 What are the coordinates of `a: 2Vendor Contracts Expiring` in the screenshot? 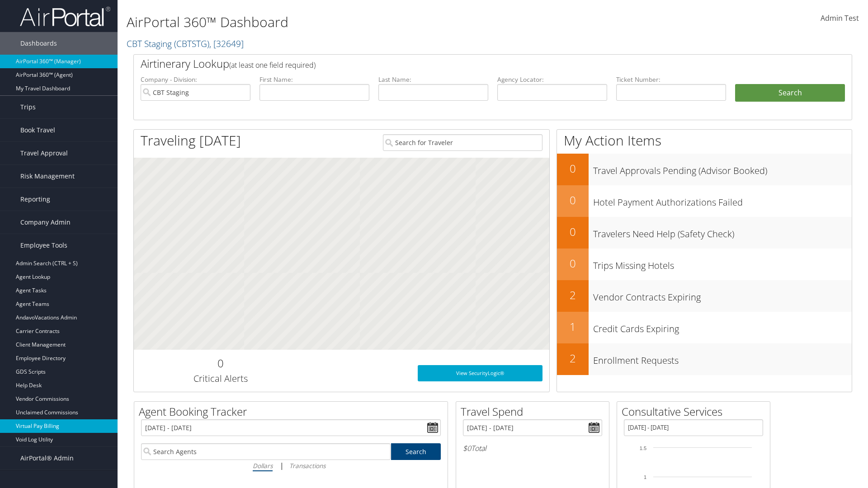 It's located at (704, 296).